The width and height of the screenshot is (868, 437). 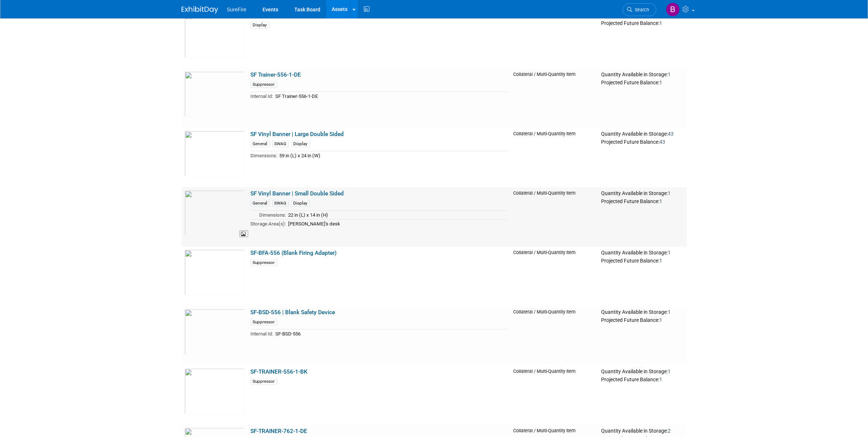 What do you see at coordinates (669, 430) in the screenshot?
I see `span: 2` at bounding box center [669, 430].